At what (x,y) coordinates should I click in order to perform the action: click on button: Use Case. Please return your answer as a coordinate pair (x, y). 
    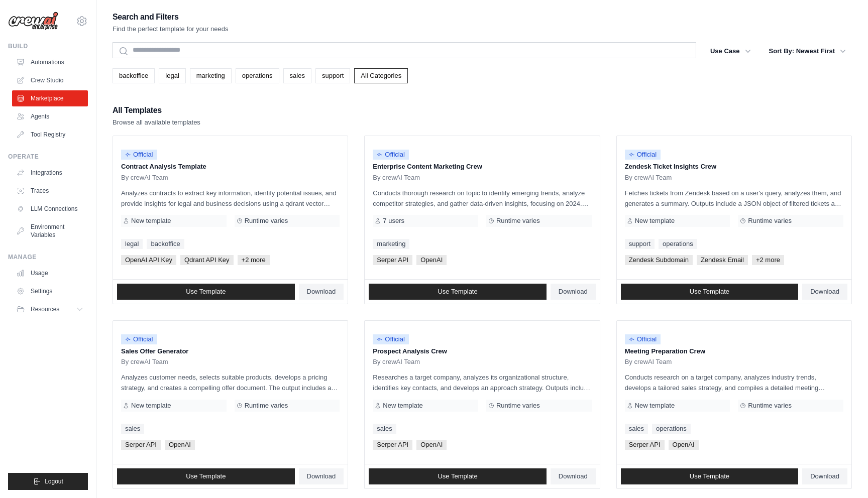
    Looking at the image, I should click on (730, 51).